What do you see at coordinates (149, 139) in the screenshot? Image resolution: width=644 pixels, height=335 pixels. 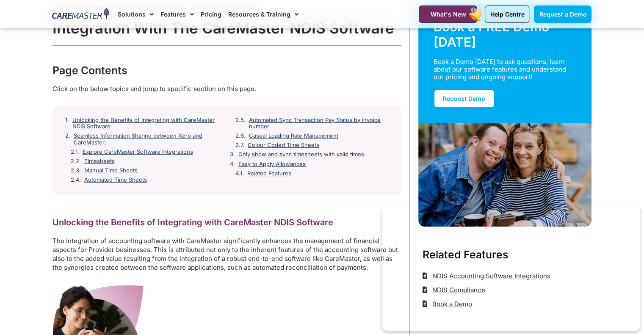 I see `a: Seamless Information Sharing between Xero and CareMaster:` at bounding box center [149, 139].